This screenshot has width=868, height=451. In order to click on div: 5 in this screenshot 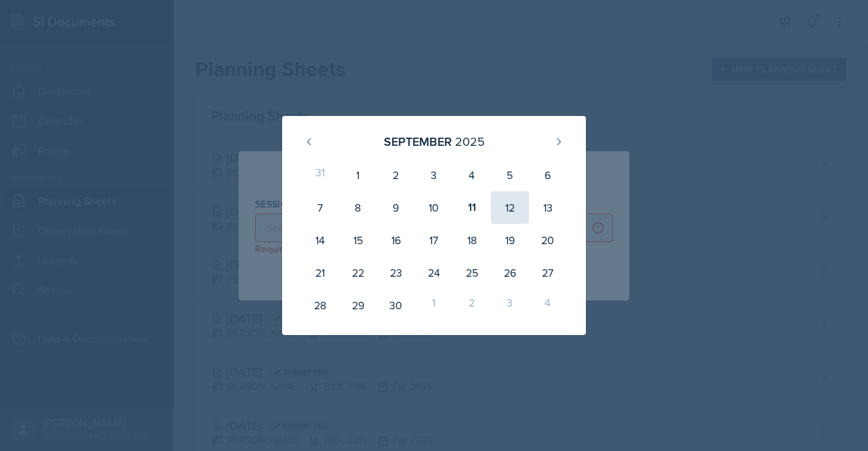, I will do `click(510, 175)`.